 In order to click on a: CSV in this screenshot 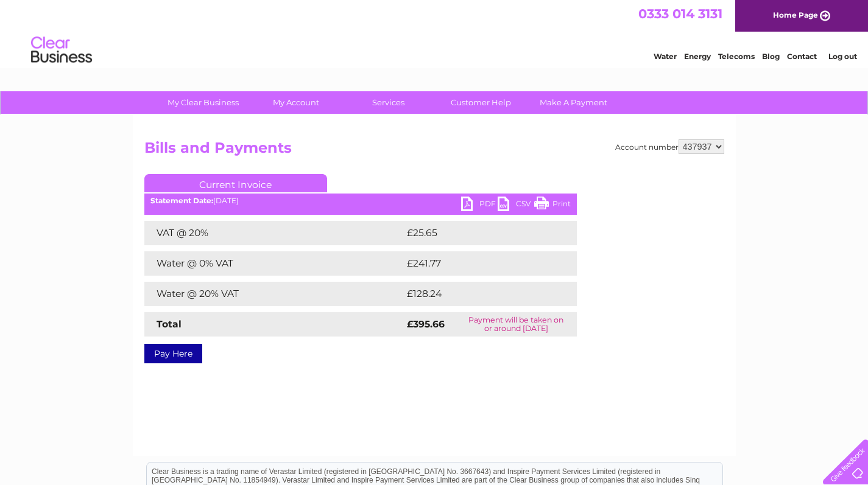, I will do `click(515, 205)`.